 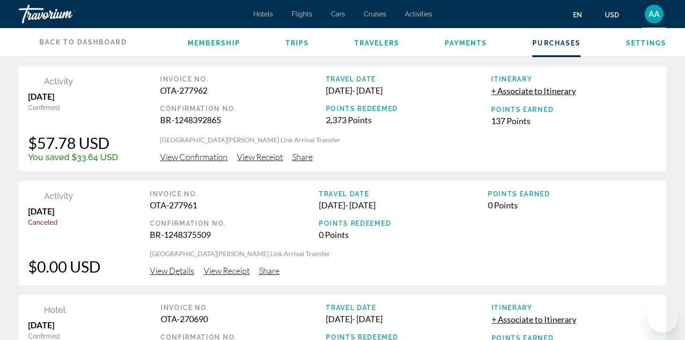 What do you see at coordinates (582, 15) in the screenshot?
I see `button: Change language` at bounding box center [582, 15].